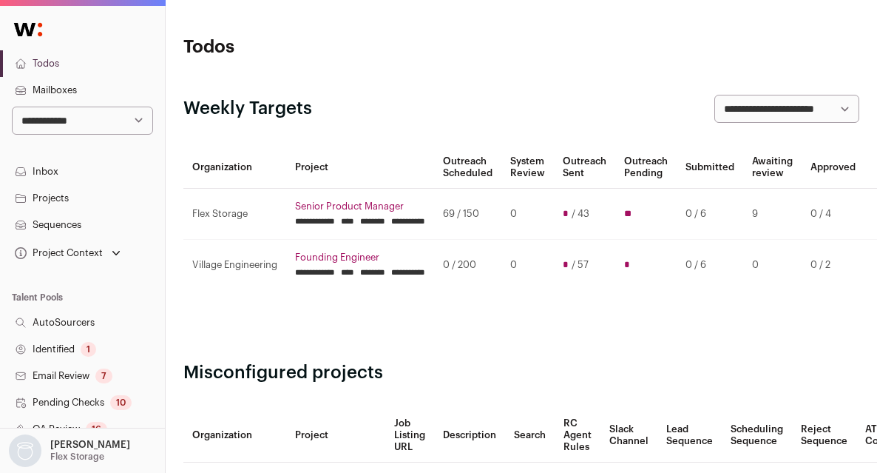  Describe the element at coordinates (580, 265) in the screenshot. I see `span: / 57` at that location.